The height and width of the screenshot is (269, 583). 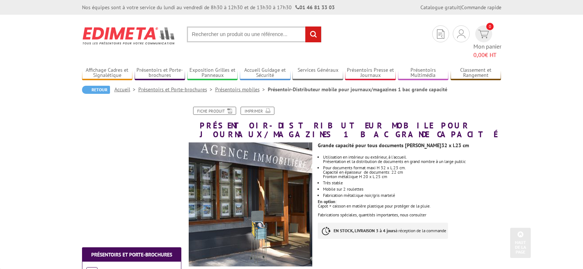 What do you see at coordinates (412, 168) in the screenshot?
I see `p: Pour documents format maxi H 32 x L 23 cm.` at bounding box center [412, 168].